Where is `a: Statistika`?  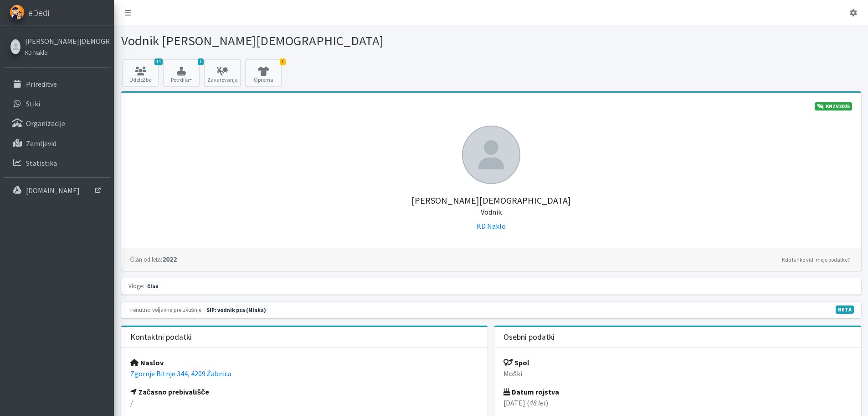
a: Statistika is located at coordinates (57, 163).